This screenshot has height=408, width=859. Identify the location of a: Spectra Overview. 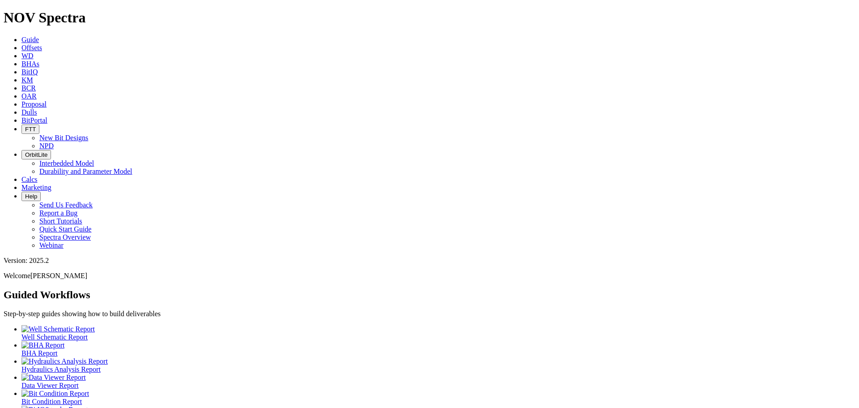
(65, 237).